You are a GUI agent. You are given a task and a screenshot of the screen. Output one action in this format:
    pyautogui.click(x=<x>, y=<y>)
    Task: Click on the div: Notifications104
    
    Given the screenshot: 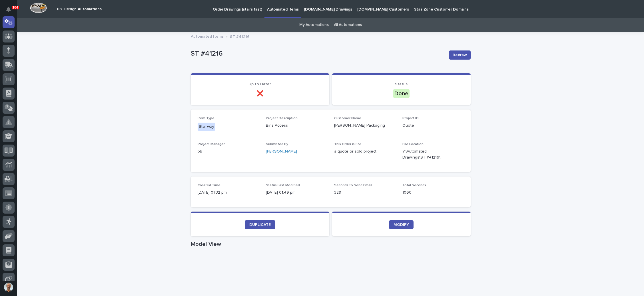 What is the action you would take?
    pyautogui.click(x=11, y=11)
    